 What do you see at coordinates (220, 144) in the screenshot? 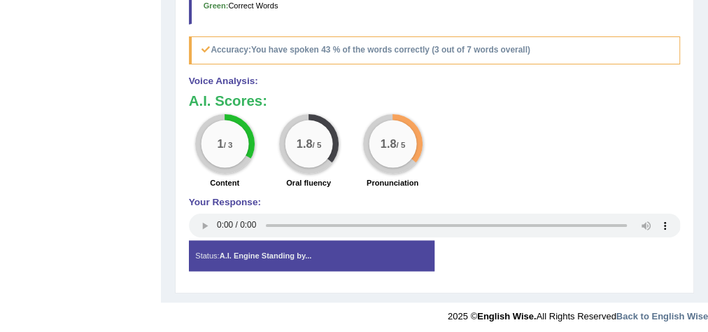
I see `big: 1` at bounding box center [220, 144].